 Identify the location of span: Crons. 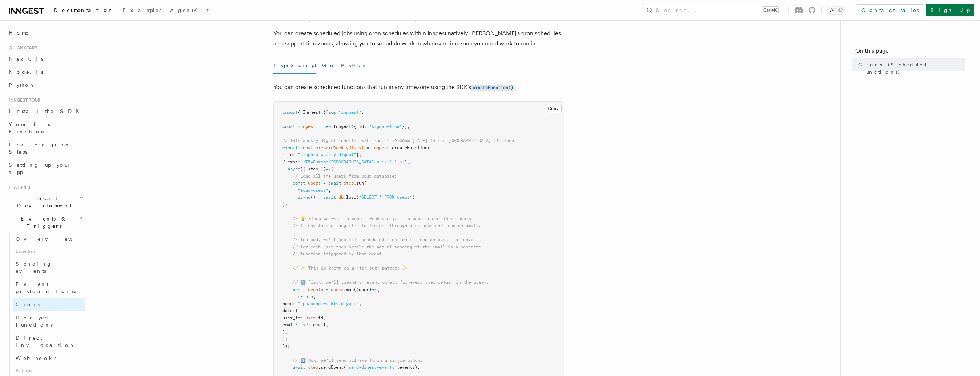
(28, 304).